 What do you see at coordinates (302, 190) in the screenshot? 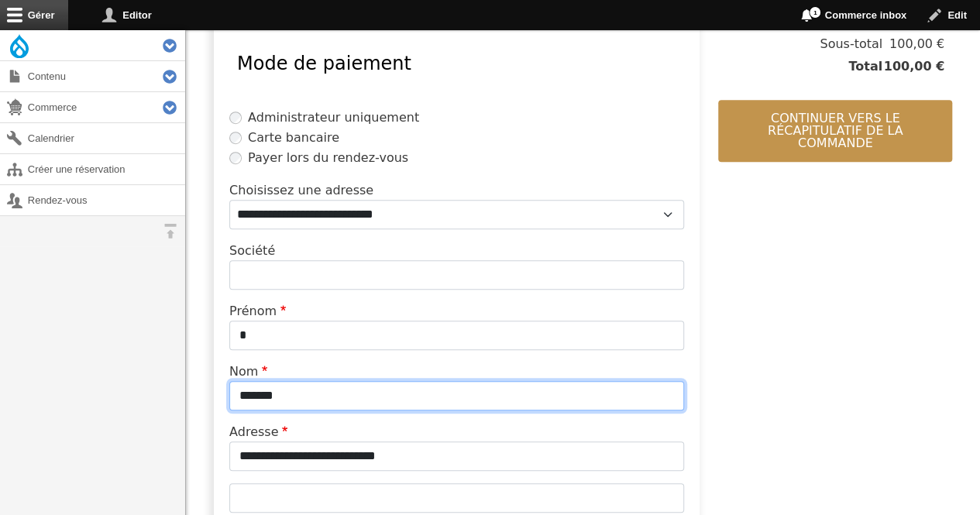
I see `label: Choisissez une adresse` at bounding box center [302, 190].